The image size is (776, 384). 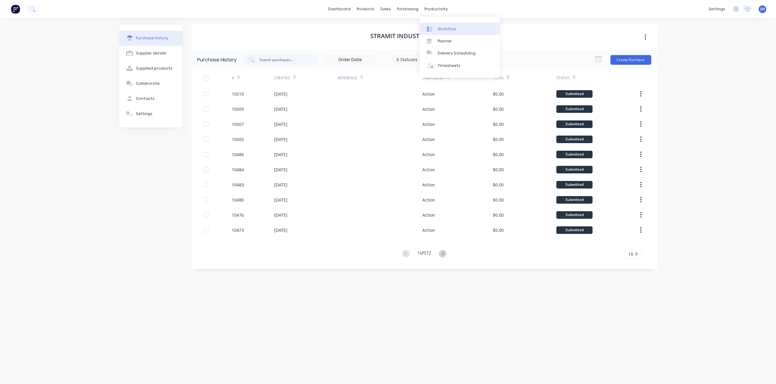 I want to click on div: 10507, so click(x=238, y=124).